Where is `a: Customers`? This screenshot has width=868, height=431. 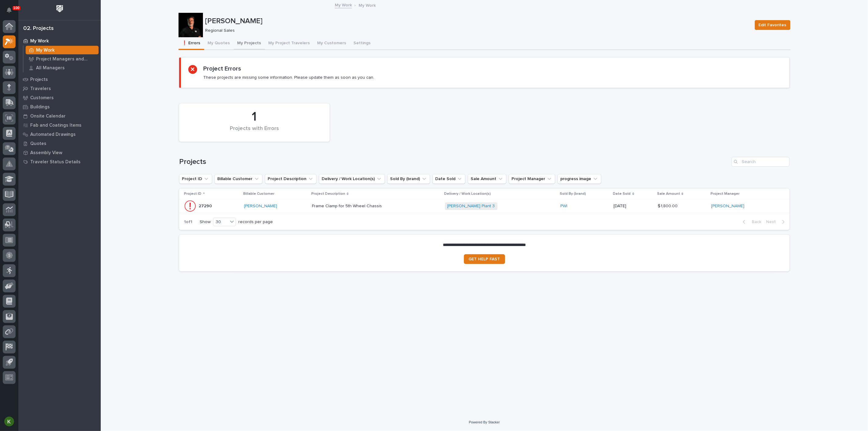 a: Customers is located at coordinates (59, 97).